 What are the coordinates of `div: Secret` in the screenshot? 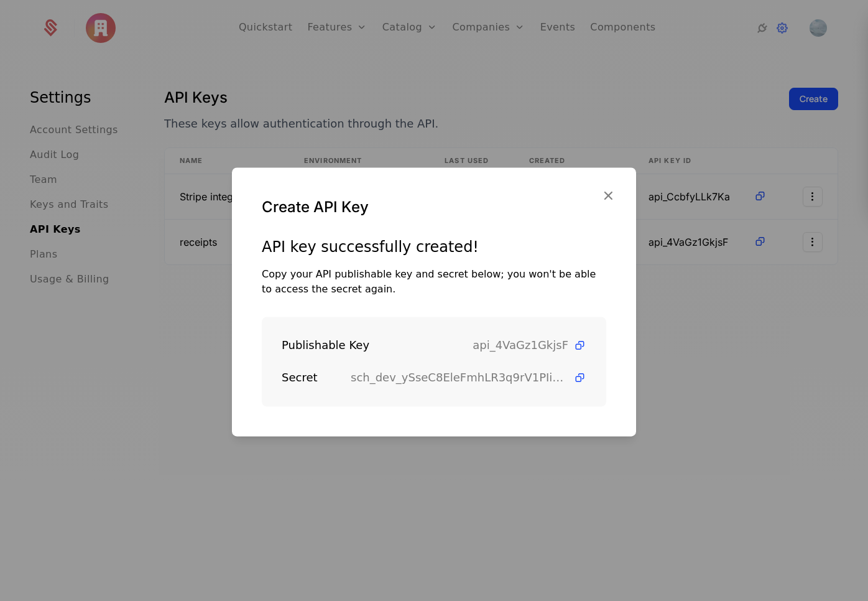 It's located at (316, 377).